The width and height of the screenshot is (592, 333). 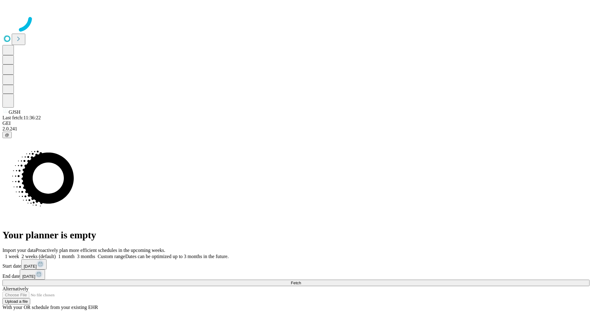 What do you see at coordinates (296, 275) in the screenshot?
I see `div: End date` at bounding box center [296, 275].